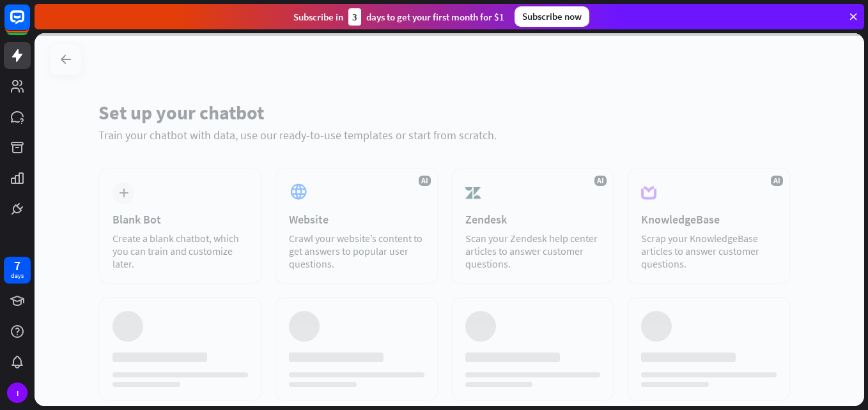 This screenshot has height=410, width=868. Describe the element at coordinates (17, 266) in the screenshot. I see `div: 7` at that location.